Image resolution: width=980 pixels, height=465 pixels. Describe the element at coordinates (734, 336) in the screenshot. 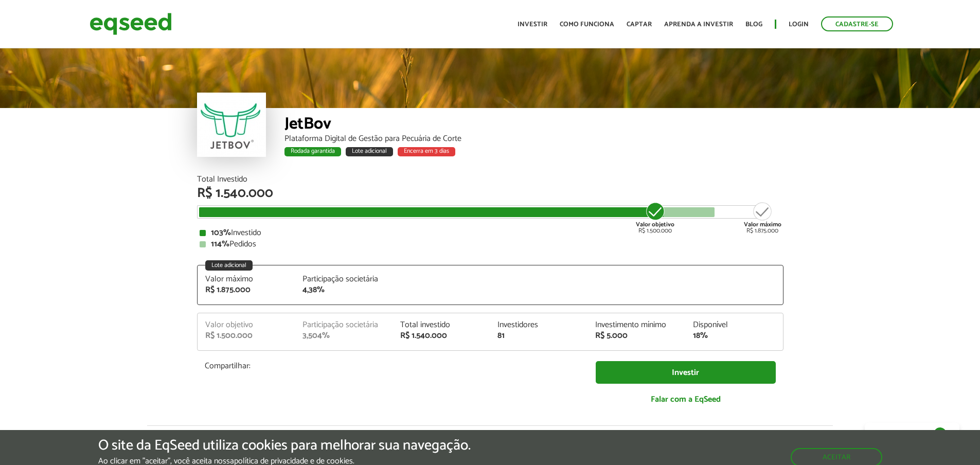

I see `div: 18%` at that location.